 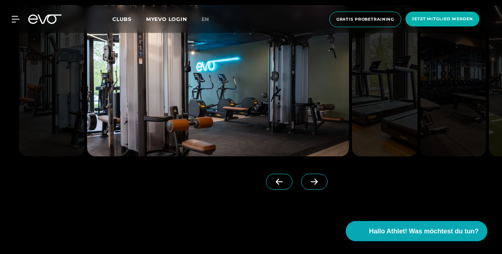 I want to click on span: Jetzt Mitglied werden, so click(x=442, y=19).